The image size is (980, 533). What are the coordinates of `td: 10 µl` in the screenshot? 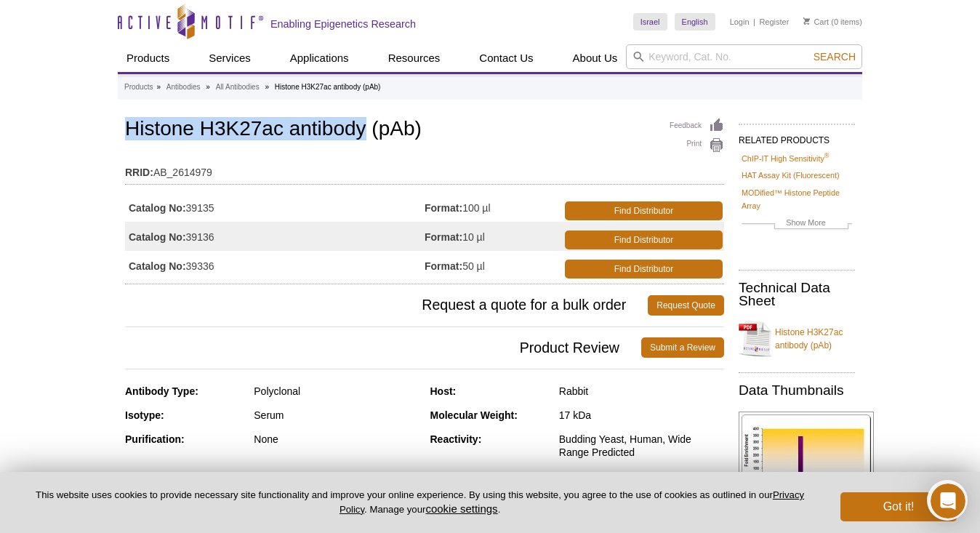 It's located at (493, 236).